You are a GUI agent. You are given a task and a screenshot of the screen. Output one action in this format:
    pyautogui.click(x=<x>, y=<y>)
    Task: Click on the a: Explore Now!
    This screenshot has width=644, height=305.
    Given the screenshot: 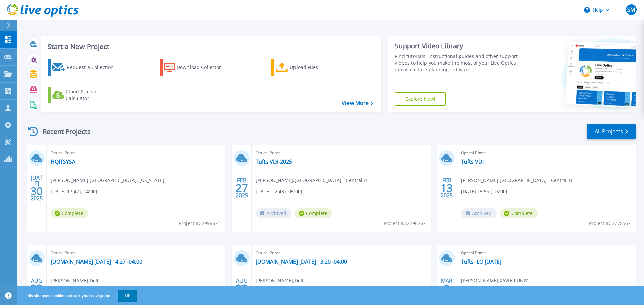 What is the action you would take?
    pyautogui.click(x=420, y=99)
    